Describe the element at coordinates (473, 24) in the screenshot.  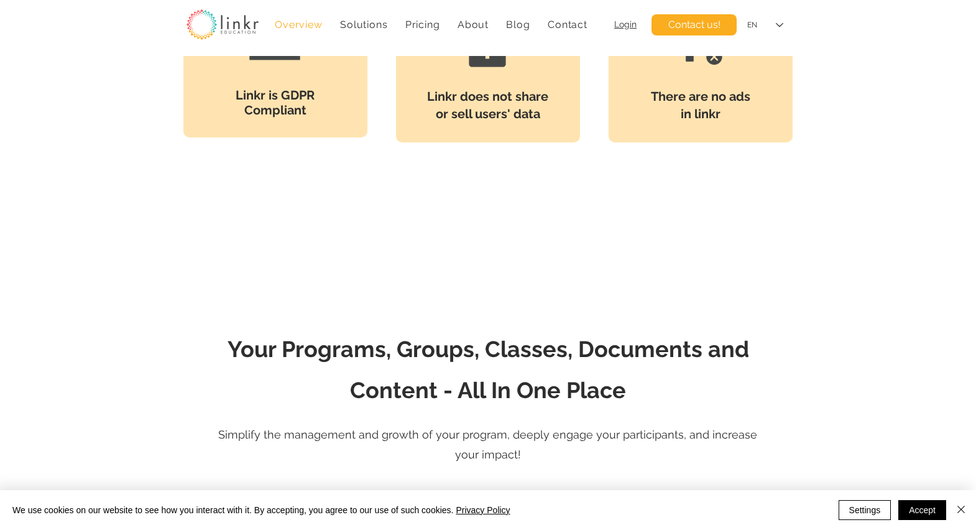
I see `div: About` at that location.